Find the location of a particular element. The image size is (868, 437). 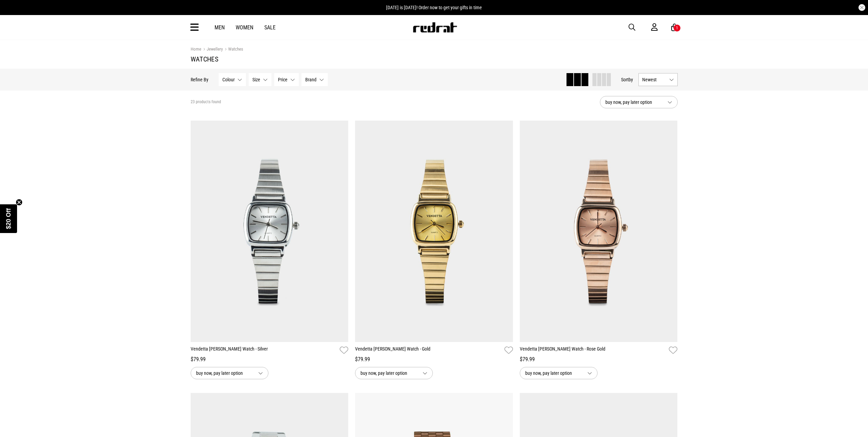

span: Colour is located at coordinates (229, 79).